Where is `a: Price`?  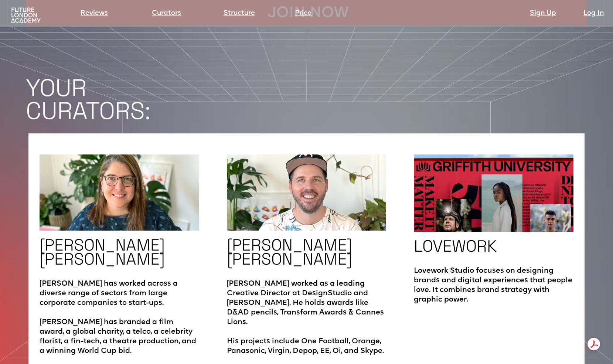
a: Price is located at coordinates (303, 13).